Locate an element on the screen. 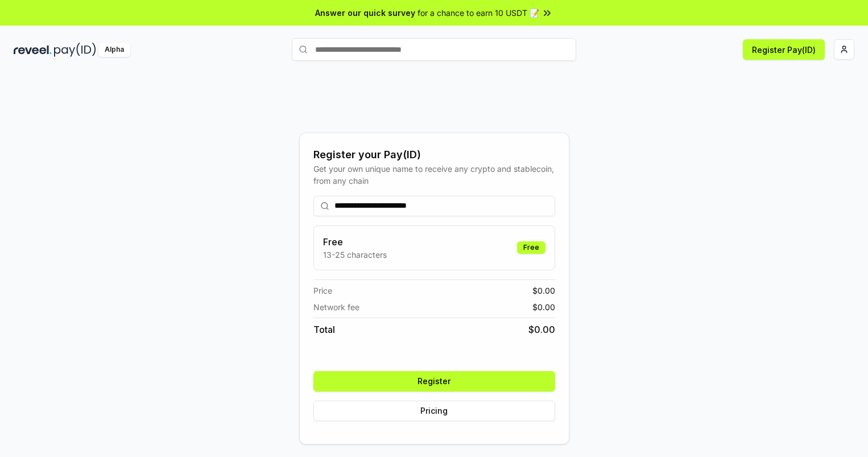 The height and width of the screenshot is (457, 868). button: Register Pay(ID) is located at coordinates (784, 49).